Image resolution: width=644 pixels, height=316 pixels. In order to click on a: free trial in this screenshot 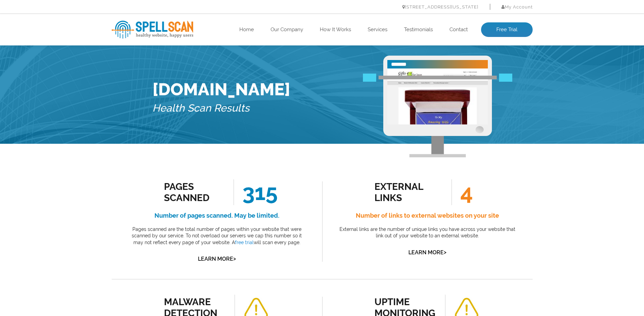, I will do `click(244, 243)`.